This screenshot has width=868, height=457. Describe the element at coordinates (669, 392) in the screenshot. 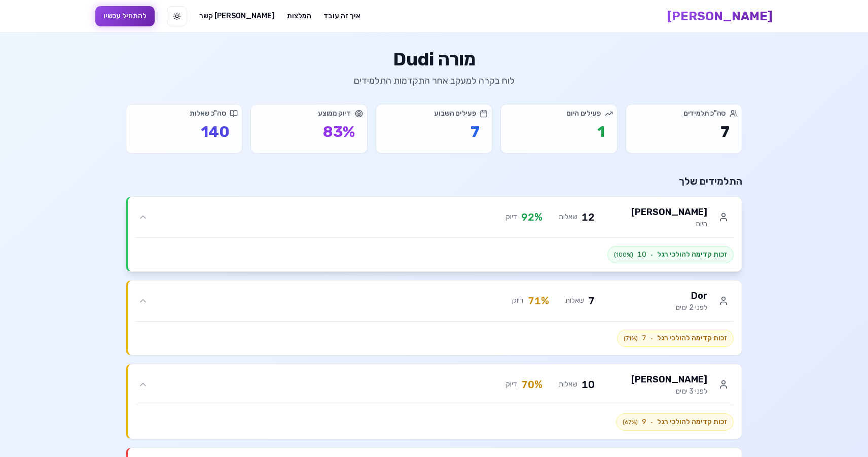

I see `p: לפני 3 ימים` at that location.